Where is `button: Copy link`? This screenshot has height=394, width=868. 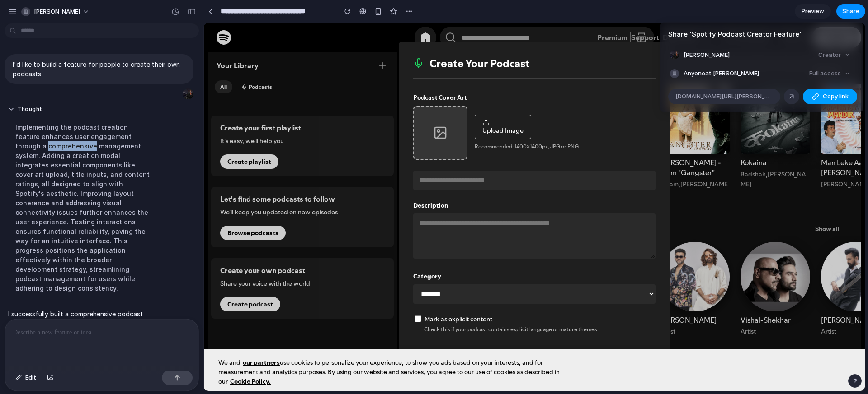 button: Copy link is located at coordinates (830, 96).